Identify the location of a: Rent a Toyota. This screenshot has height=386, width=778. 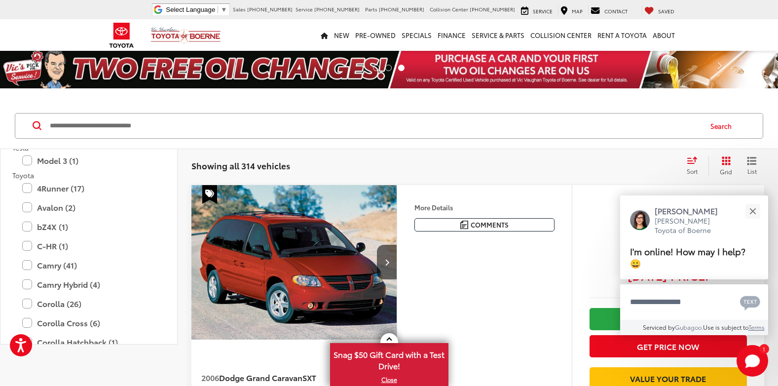
(622, 35).